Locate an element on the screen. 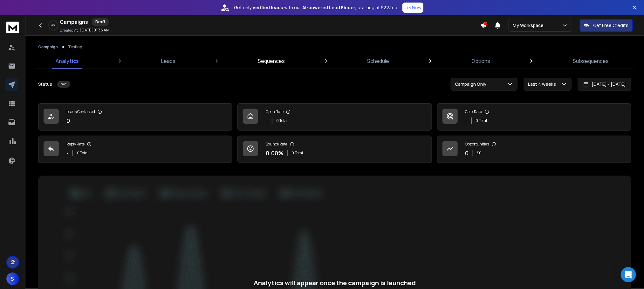  a: Reply Rate-0 Total is located at coordinates (135, 149).